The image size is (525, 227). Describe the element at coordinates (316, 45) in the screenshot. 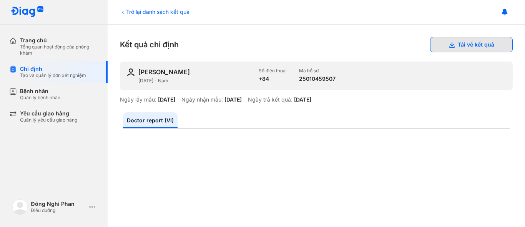

I see `div: Kết quả chỉ định` at that location.